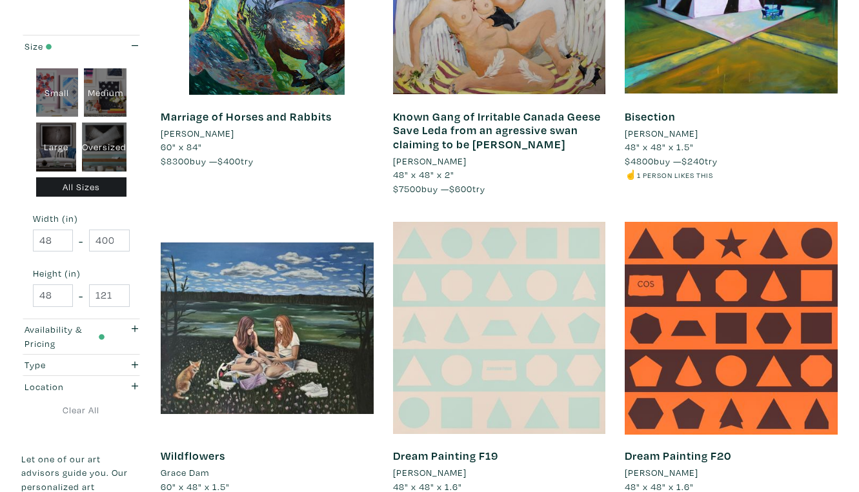 The image size is (859, 492). What do you see at coordinates (678, 456) in the screenshot?
I see `a: Dream Painting F20` at bounding box center [678, 456].